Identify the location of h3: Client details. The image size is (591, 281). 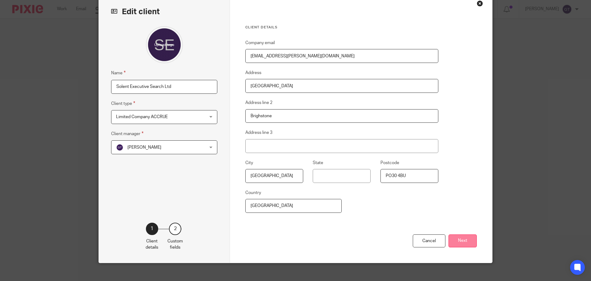
(342, 27).